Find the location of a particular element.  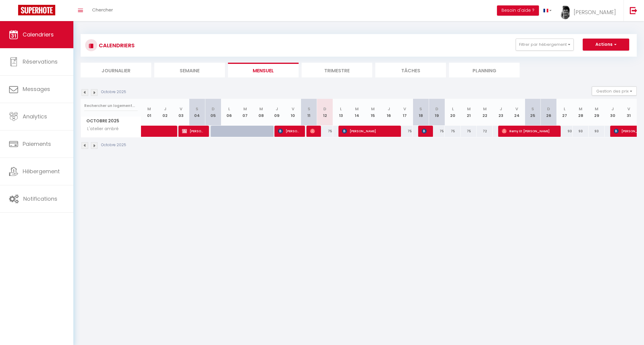

img: logout is located at coordinates (634, 10).